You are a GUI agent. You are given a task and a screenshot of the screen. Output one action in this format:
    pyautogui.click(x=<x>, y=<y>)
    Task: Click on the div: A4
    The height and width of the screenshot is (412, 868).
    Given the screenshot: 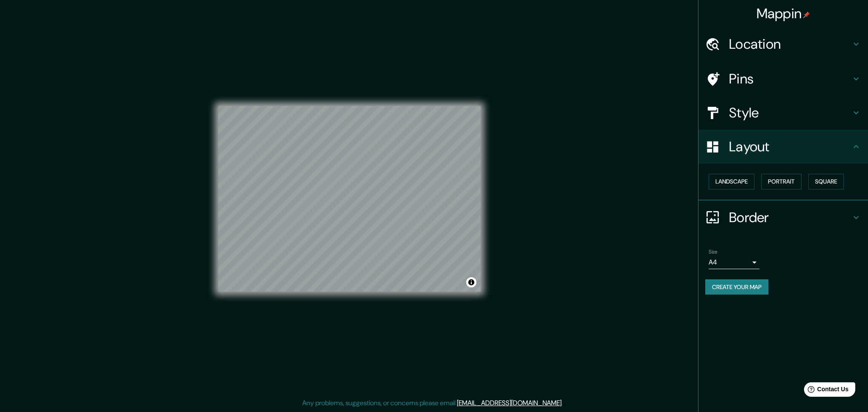 What is the action you would take?
    pyautogui.click(x=735, y=262)
    